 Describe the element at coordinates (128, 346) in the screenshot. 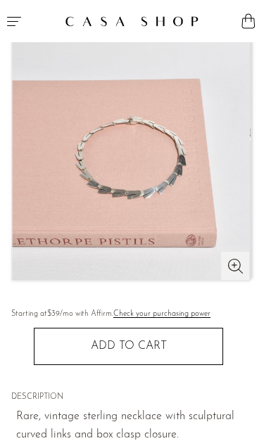

I see `button: Add to cart` at that location.